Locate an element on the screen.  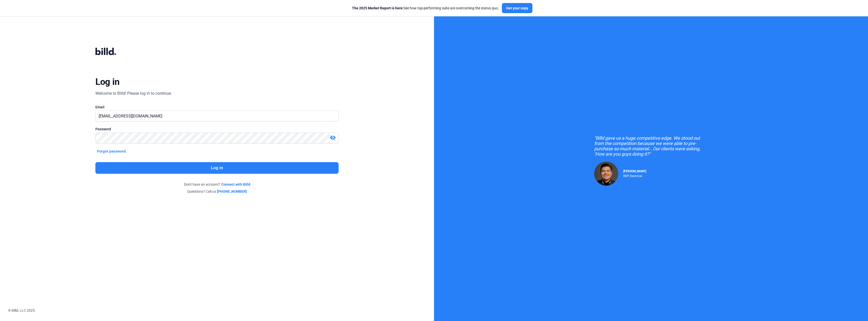
button: Forgot password is located at coordinates (111, 151).